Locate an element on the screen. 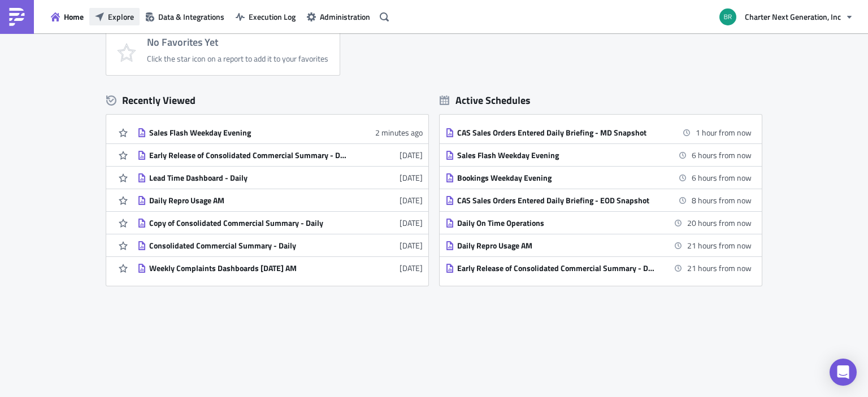 Image resolution: width=868 pixels, height=397 pixels. span: Explore is located at coordinates (121, 17).